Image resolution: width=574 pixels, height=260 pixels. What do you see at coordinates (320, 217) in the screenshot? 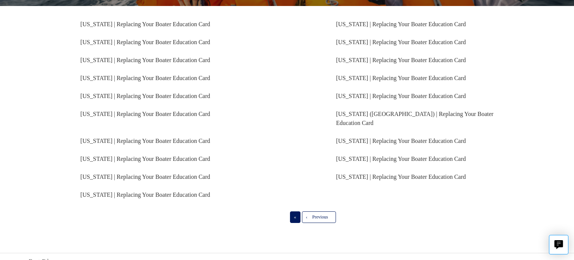
I see `span: Previous` at bounding box center [320, 217].